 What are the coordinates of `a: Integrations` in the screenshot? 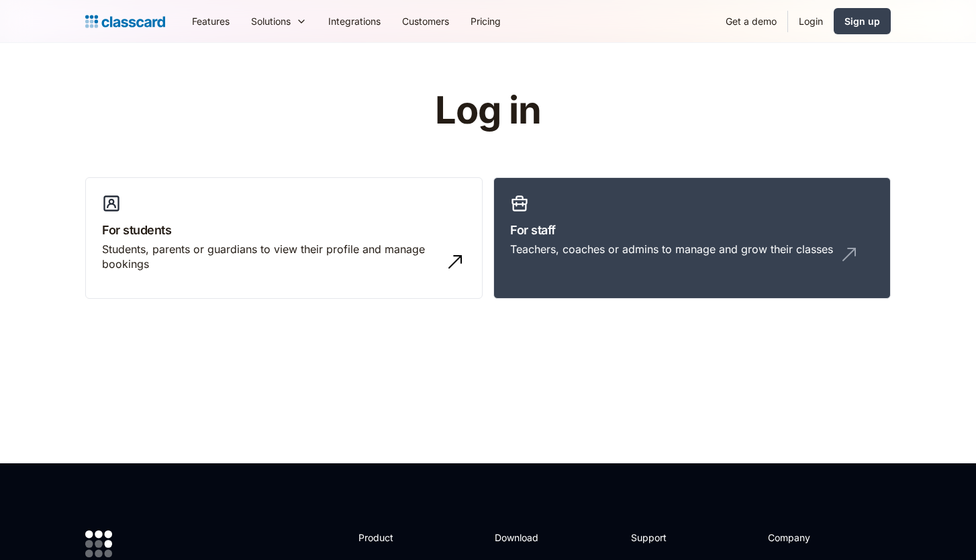 It's located at (354, 21).